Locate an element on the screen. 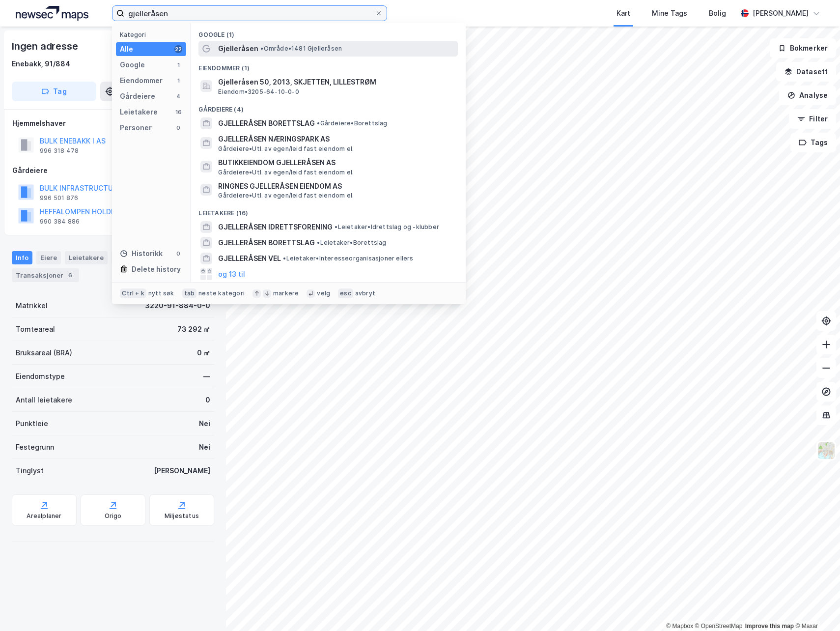  div: Gårdeiere (4) is located at coordinates (329, 106).